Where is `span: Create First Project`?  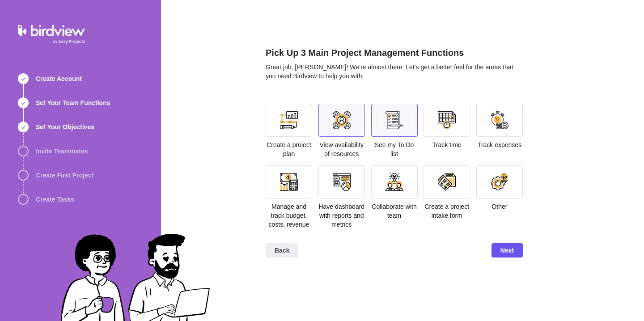
span: Create First Project is located at coordinates (64, 175).